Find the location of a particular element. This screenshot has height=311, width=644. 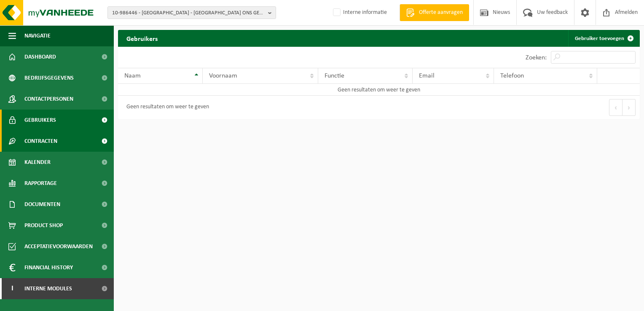

div: Geen resultaten om weer te geven is located at coordinates (165, 107).